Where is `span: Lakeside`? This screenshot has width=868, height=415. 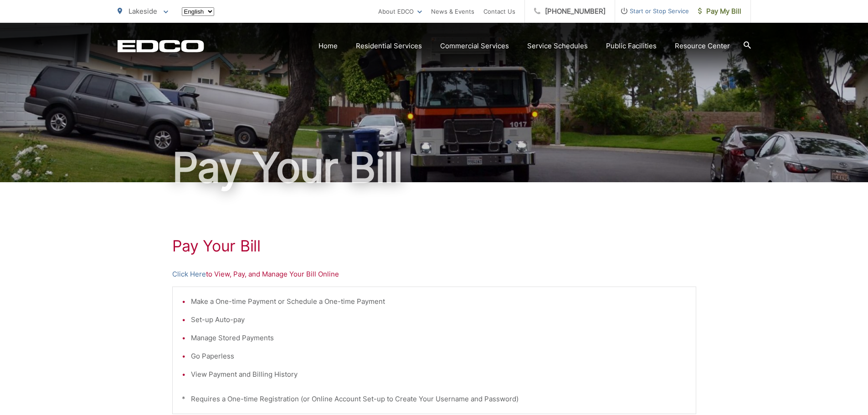
span: Lakeside is located at coordinates (142, 11).